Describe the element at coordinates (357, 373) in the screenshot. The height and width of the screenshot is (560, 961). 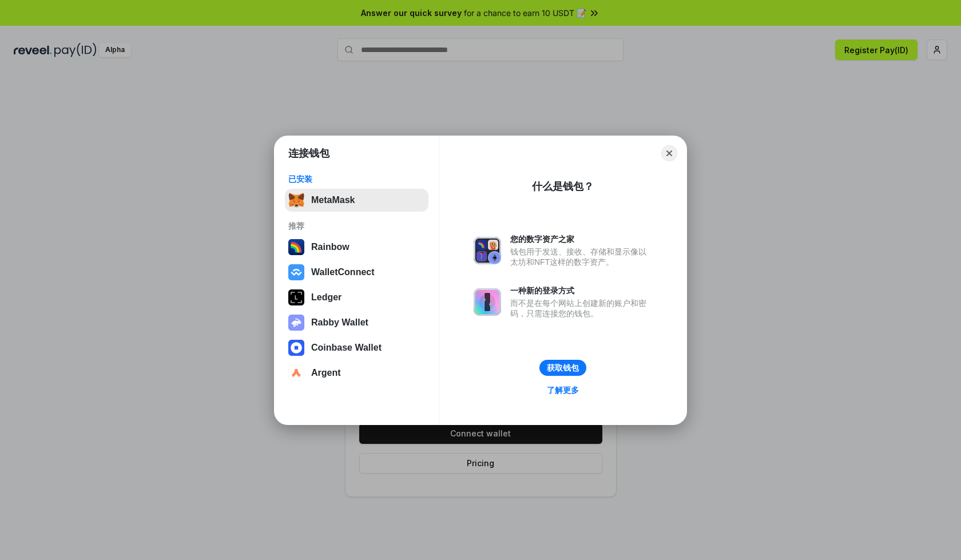
I see `button: Argent` at that location.